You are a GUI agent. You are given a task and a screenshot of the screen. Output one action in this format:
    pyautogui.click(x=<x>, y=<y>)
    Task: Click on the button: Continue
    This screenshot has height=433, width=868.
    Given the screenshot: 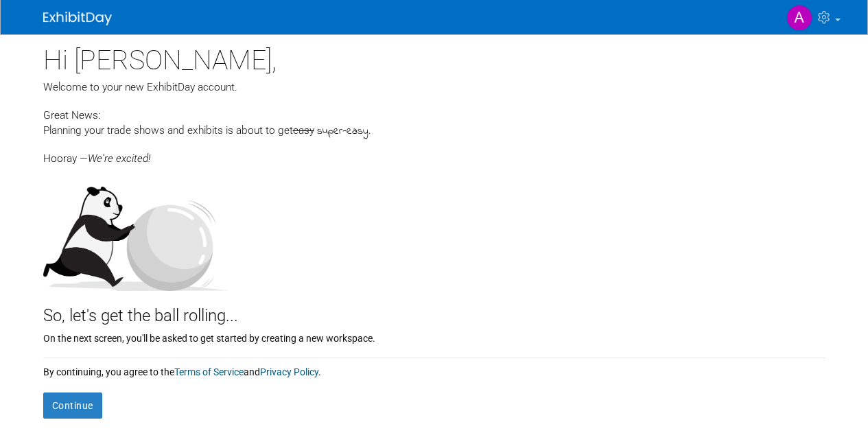 What is the action you would take?
    pyautogui.click(x=73, y=406)
    